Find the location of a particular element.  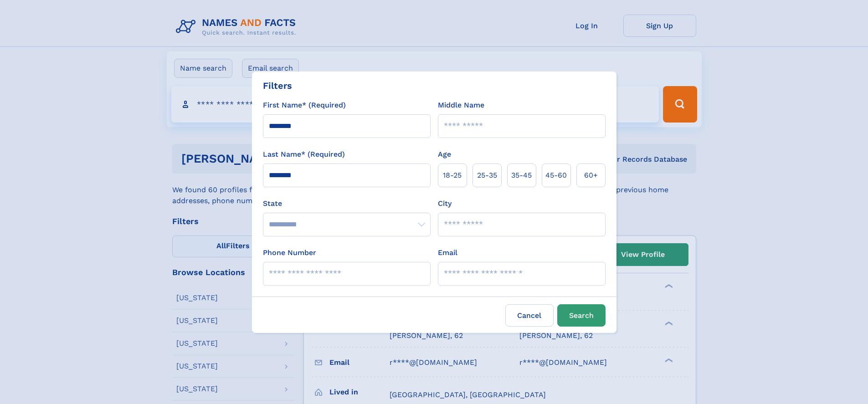

label: Age is located at coordinates (444, 154).